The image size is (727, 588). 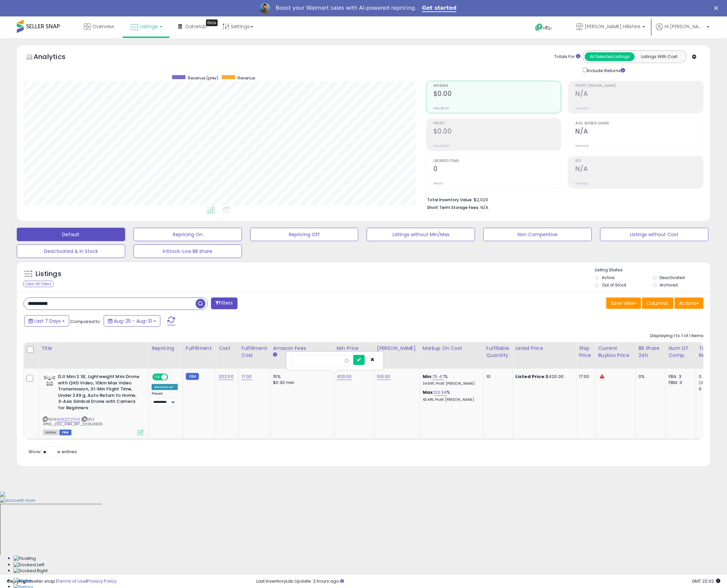 I want to click on div: Amazon Fees, so click(x=302, y=349).